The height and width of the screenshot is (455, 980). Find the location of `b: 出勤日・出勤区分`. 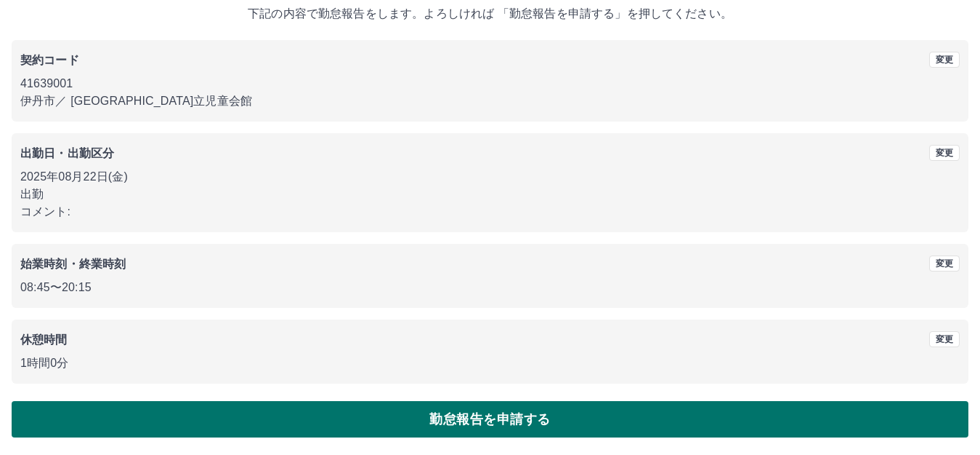

b: 出勤日・出勤区分 is located at coordinates (67, 153).